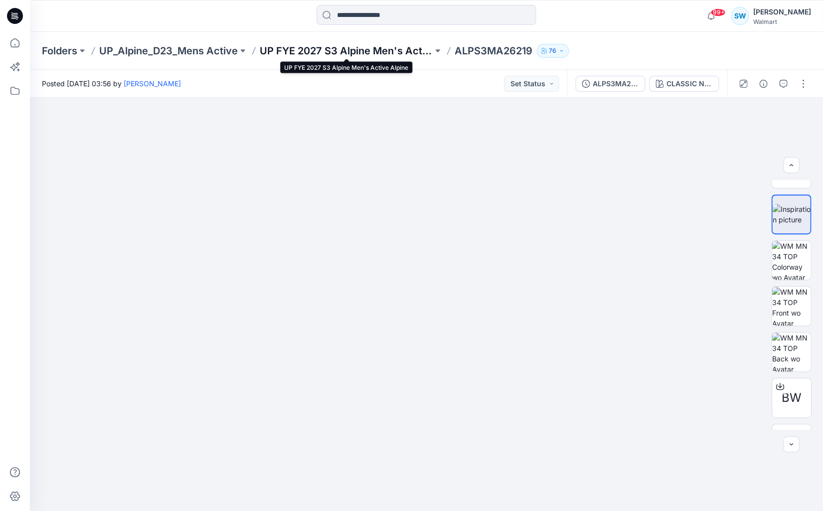 This screenshot has width=823, height=511. What do you see at coordinates (616, 84) in the screenshot?
I see `div: ALPS3MA26219` at bounding box center [616, 84].